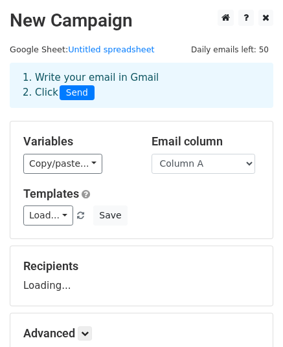  I want to click on h2: New Campaign, so click(141, 21).